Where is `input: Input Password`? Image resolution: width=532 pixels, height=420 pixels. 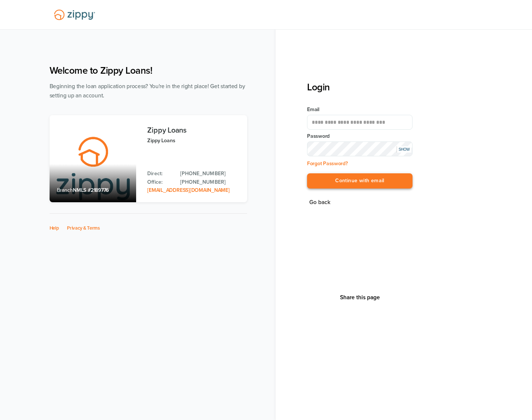
input: Input Password is located at coordinates (360, 149).